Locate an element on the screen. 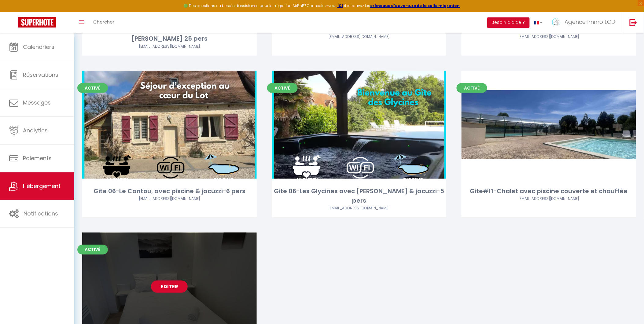 The image size is (644, 324). img: logout is located at coordinates (634, 23).